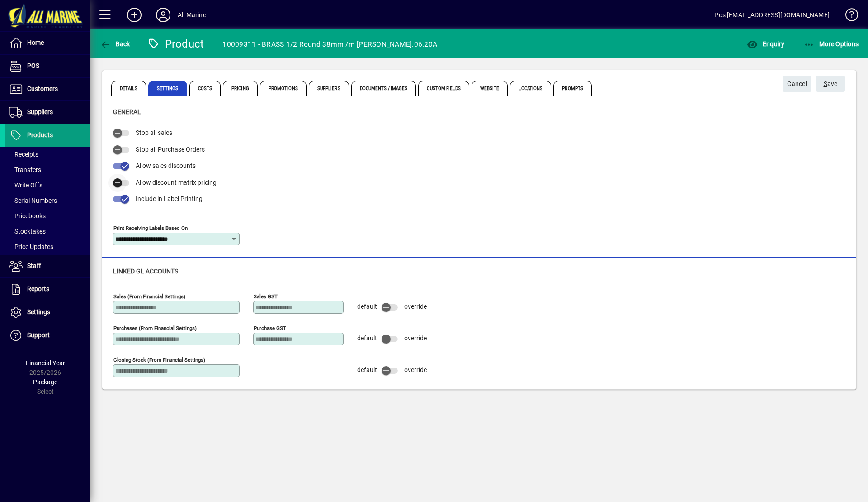 The width and height of the screenshot is (868, 502). What do you see at coordinates (38, 289) in the screenshot?
I see `span: Reports` at bounding box center [38, 289].